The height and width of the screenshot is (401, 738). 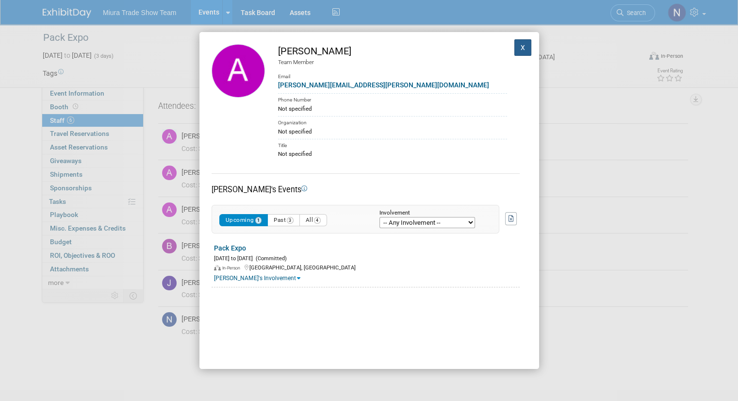 I want to click on div: Involvement, so click(x=432, y=213).